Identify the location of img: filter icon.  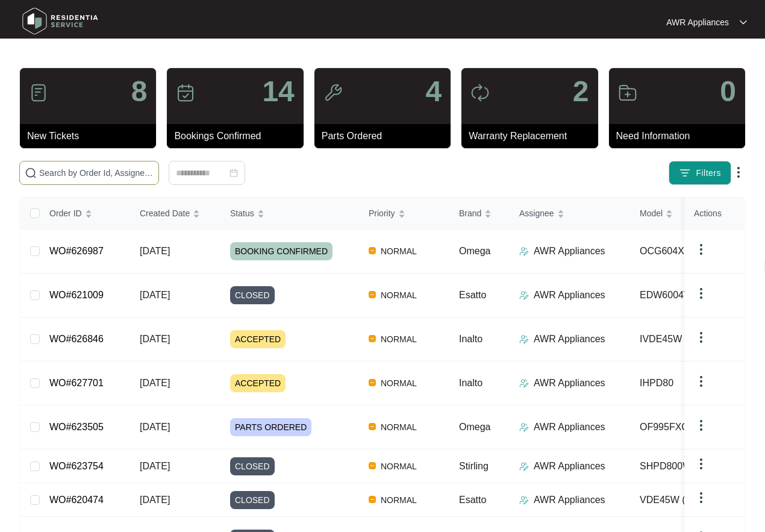
(686, 173).